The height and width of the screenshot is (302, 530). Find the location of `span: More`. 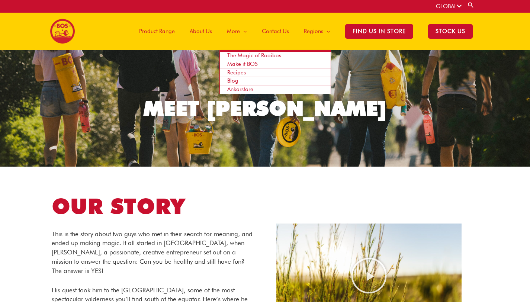

span: More is located at coordinates (233, 31).